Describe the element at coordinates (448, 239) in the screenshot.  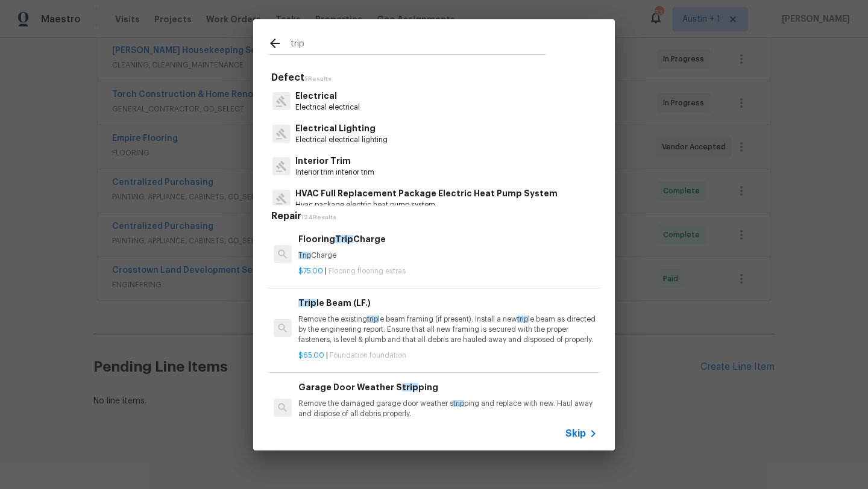
I see `h6: Flooring Charge` at that location.